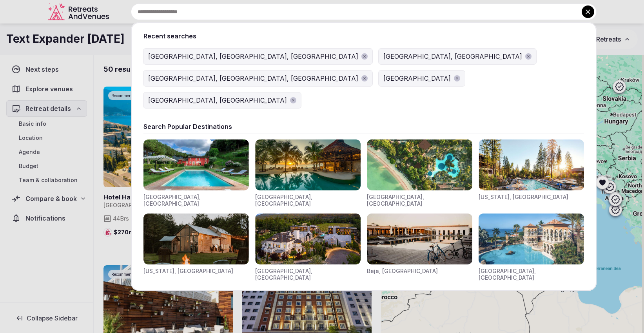 The width and height of the screenshot is (644, 333). Describe the element at coordinates (420, 165) in the screenshot. I see `img: Visit venues for Indonesia, Bali` at that location.